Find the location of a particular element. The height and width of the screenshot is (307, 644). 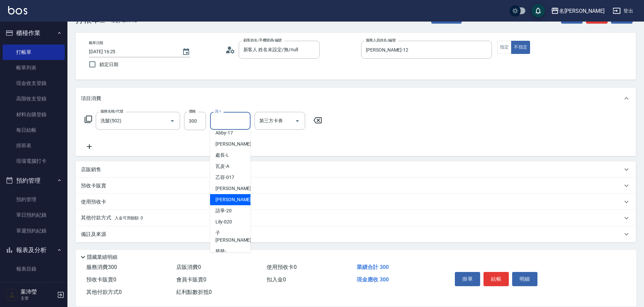

button: 明細 is located at coordinates (524, 279).